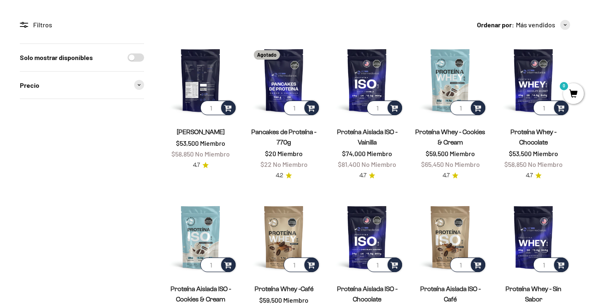 This screenshot has height=306, width=590. Describe the element at coordinates (367, 137) in the screenshot. I see `a: Proteína Aislada ISO - Vainilla` at that location.